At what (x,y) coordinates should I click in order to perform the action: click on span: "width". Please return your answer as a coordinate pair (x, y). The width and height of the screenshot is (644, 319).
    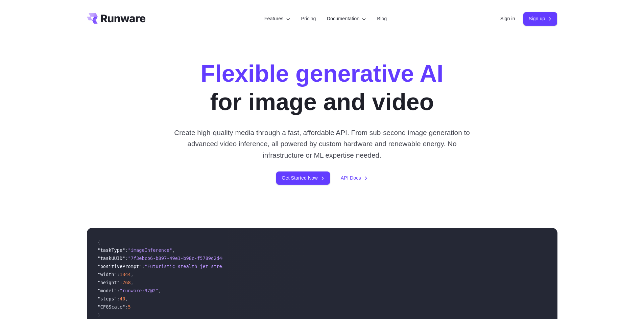
    Looking at the image, I should click on (107, 275).